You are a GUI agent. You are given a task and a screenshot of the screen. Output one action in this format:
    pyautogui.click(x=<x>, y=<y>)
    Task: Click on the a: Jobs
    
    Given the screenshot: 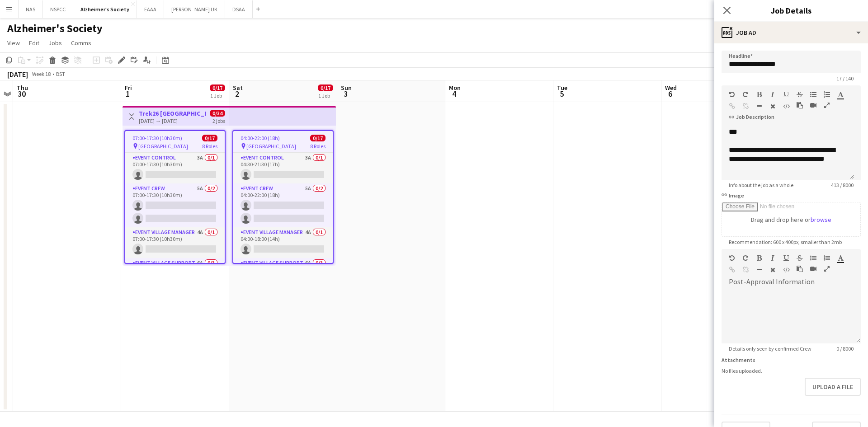 What is the action you would take?
    pyautogui.click(x=55, y=43)
    